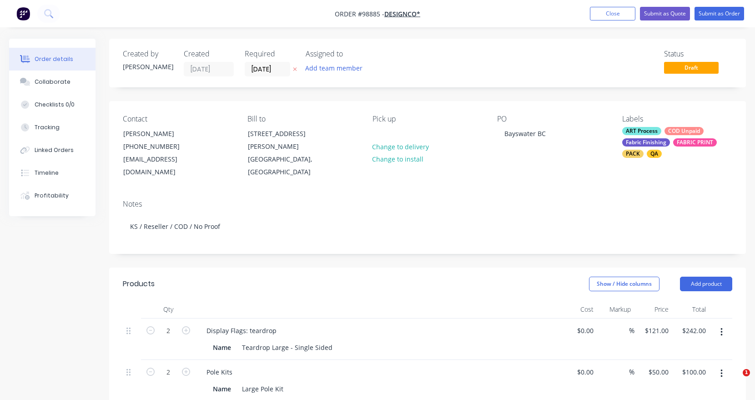 This screenshot has height=400, width=755. I want to click on div: Status, so click(698, 54).